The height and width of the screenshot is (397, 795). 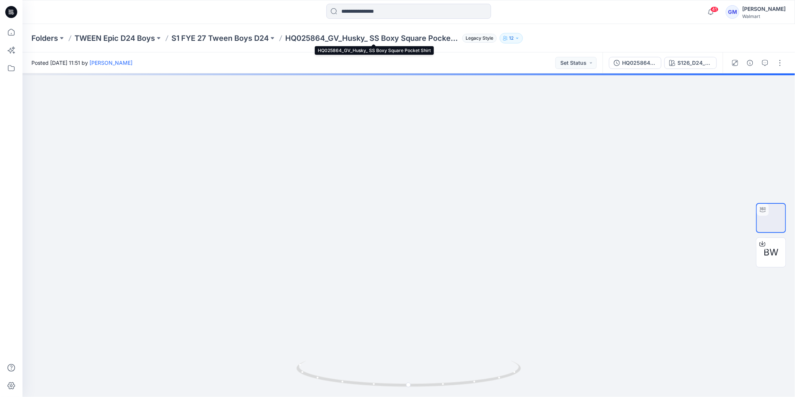 What do you see at coordinates (636, 63) in the screenshot?
I see `button: HQ025864_GV_Husky_ SS Boxy Square Pocket Shirt` at bounding box center [636, 63].